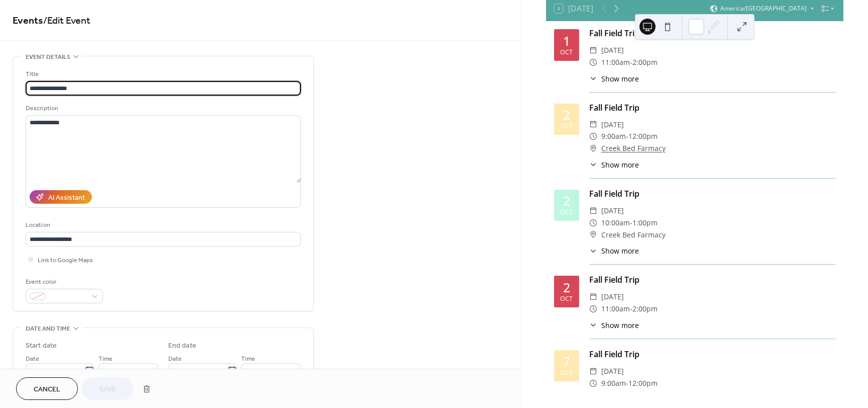  I want to click on div: AI Assistant, so click(66, 197).